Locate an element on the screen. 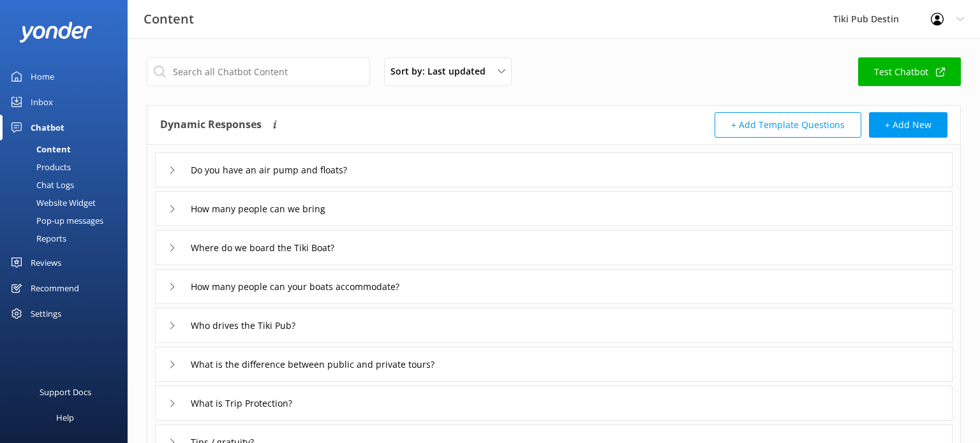 This screenshot has height=443, width=980. button: + Add New is located at coordinates (908, 125).